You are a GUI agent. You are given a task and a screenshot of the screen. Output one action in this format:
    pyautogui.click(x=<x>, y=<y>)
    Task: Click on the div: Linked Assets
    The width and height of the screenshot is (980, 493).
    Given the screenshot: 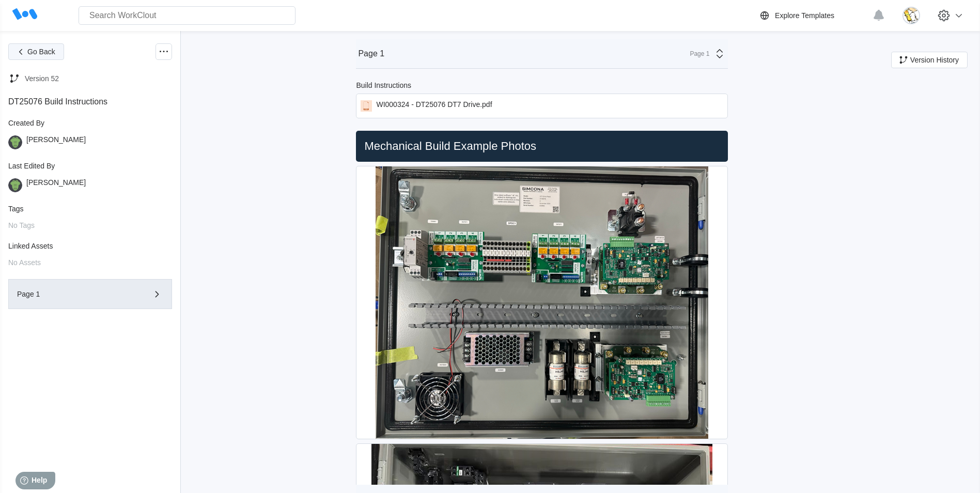 What is the action you would take?
    pyautogui.click(x=90, y=246)
    